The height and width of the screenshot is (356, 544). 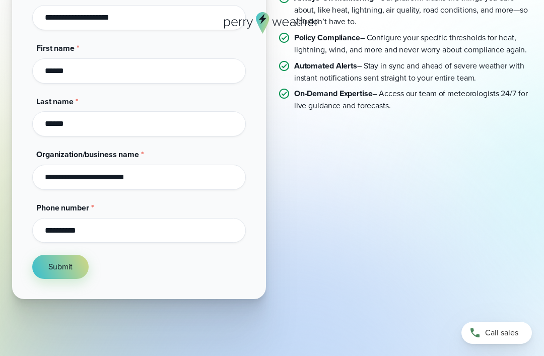 I want to click on span: First name, so click(x=55, y=48).